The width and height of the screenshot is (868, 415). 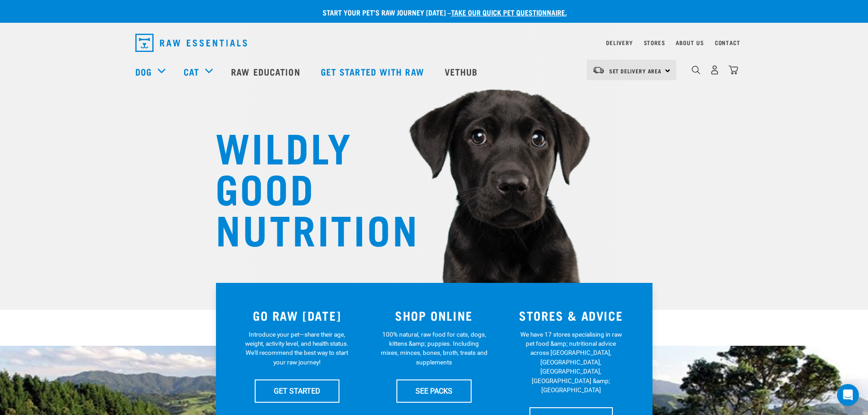 What do you see at coordinates (509, 12) in the screenshot?
I see `a: take our quick pet questionnaire.` at bounding box center [509, 12].